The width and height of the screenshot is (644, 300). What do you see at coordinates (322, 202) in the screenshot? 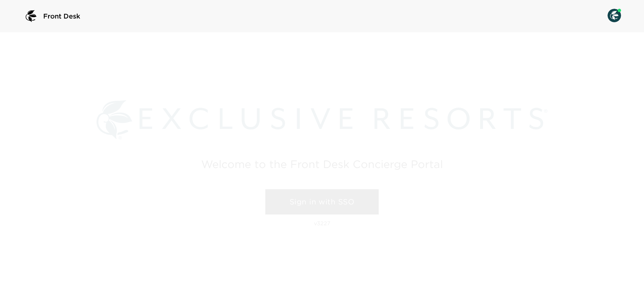
I see `a: Sign in with SSO` at bounding box center [322, 202].